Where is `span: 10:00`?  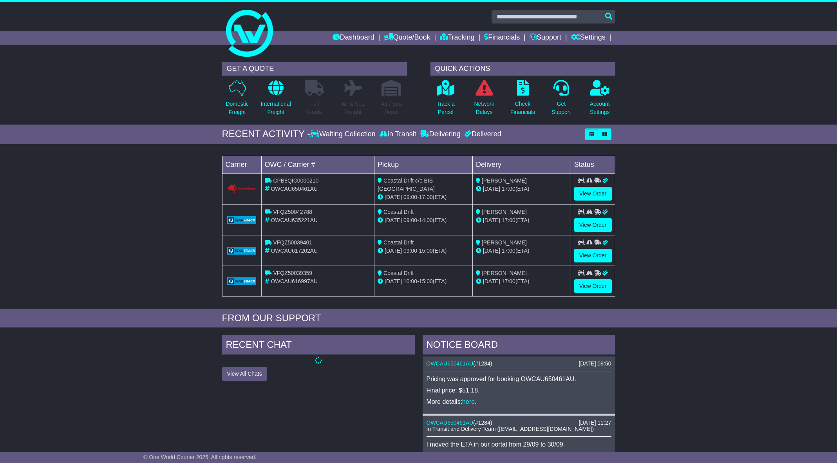 span: 10:00 is located at coordinates (410, 281).